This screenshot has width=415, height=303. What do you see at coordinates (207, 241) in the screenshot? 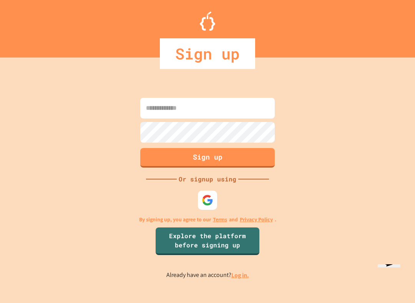
I see `a: Explore the platform before signing up` at bounding box center [207, 241].